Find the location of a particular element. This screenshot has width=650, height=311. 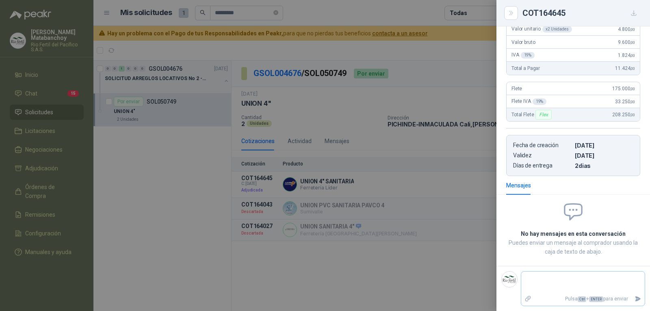

div: x 2 Unidades is located at coordinates (557, 29).